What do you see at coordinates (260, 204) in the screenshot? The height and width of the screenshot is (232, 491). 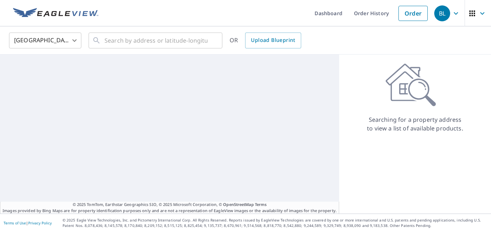 I see `a: Terms` at bounding box center [260, 204].